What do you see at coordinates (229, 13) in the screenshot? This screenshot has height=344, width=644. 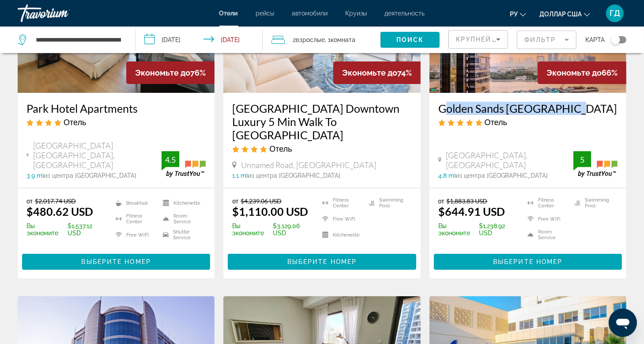 I see `a: Отели` at bounding box center [229, 13].